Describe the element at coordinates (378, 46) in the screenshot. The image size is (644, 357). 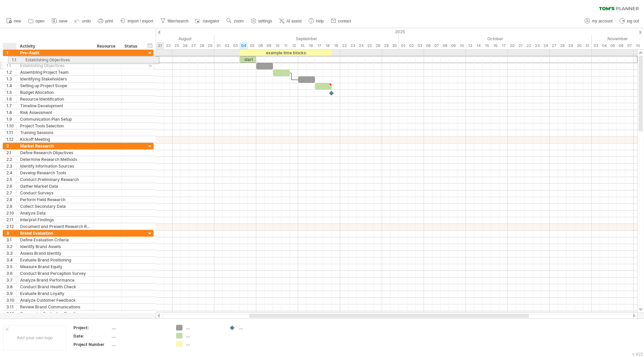
I see `div: Friday, 26 September 2025` at that location.